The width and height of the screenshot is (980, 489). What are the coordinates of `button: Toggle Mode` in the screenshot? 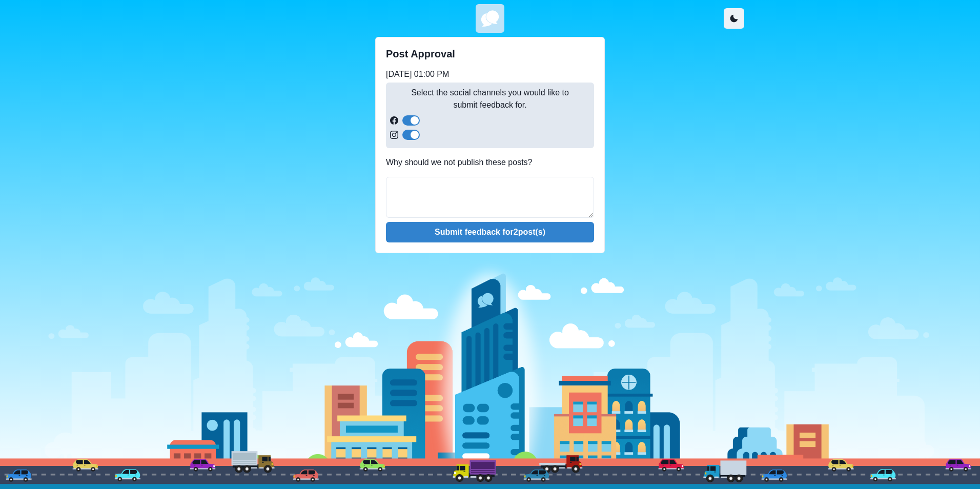 It's located at (734, 19).